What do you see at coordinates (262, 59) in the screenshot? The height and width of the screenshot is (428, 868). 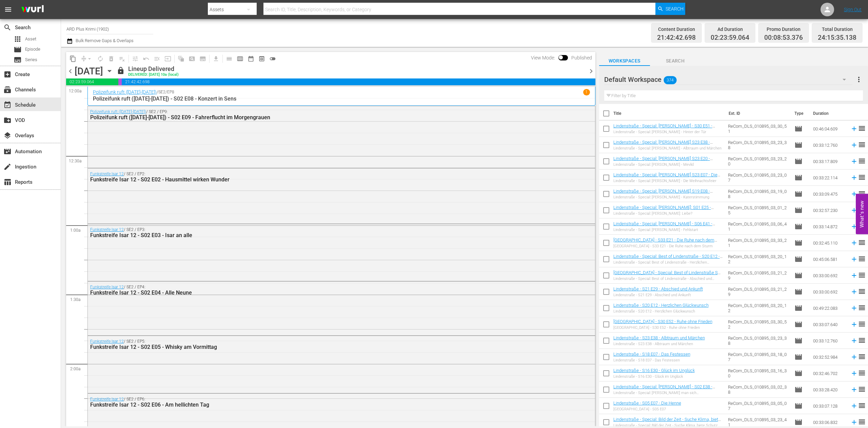 I see `span: preview_outlined` at bounding box center [262, 59].